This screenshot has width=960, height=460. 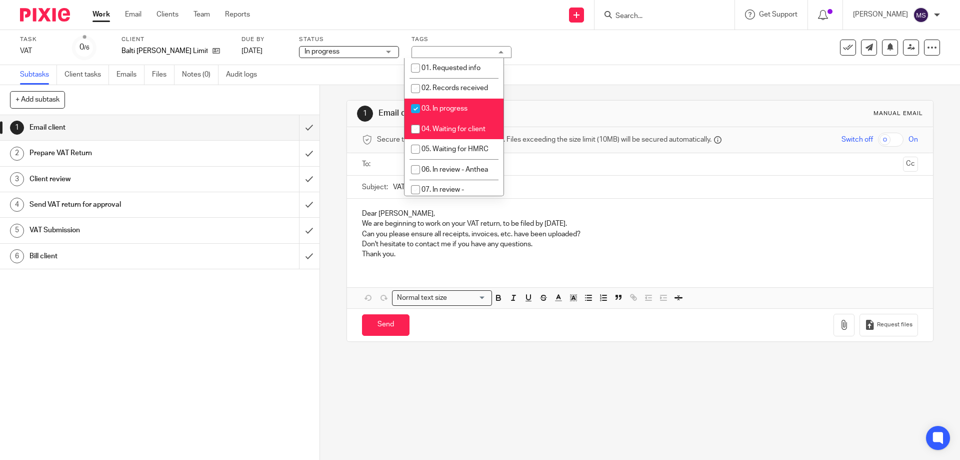 I want to click on label: Client, so click(x=175, y=40).